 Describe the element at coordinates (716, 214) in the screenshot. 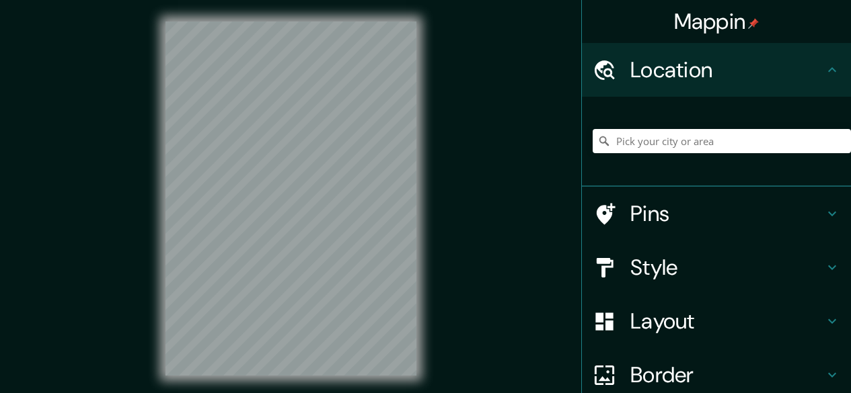

I see `div: Pins` at that location.